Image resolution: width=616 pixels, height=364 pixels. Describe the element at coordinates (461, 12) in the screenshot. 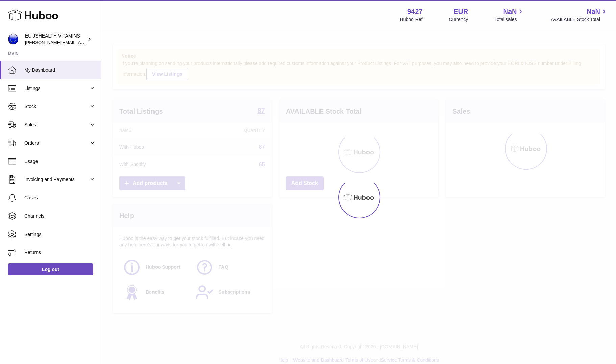

I see `strong: EUR` at that location.